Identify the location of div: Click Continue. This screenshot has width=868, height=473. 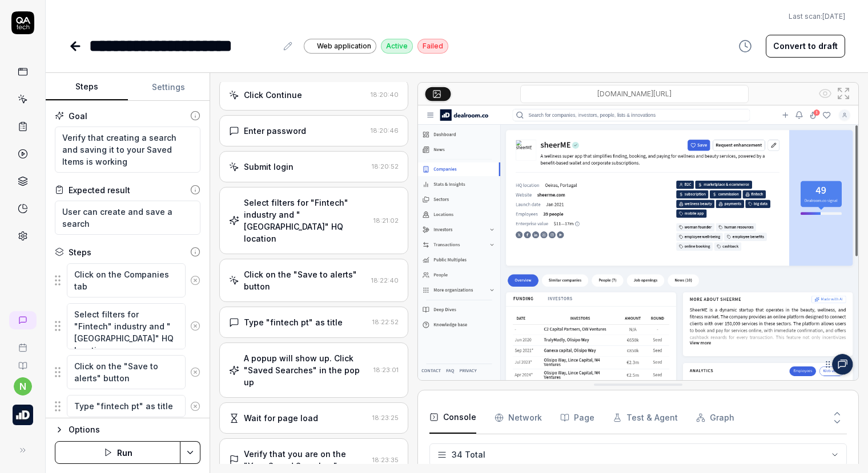
(273, 95).